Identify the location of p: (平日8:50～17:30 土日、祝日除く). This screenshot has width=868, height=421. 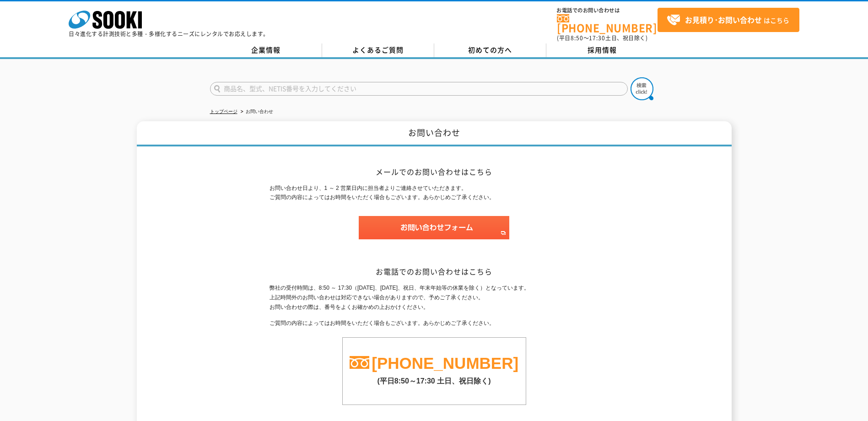
(434, 379).